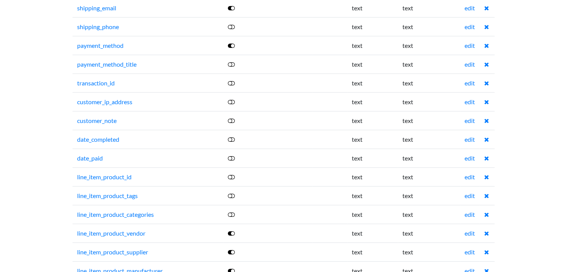  I want to click on a: line_item_product_id, so click(104, 177).